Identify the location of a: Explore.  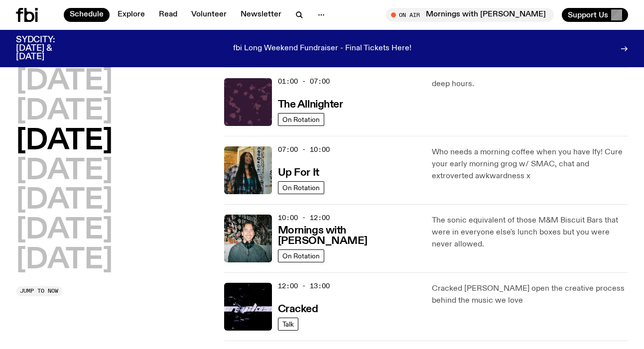
(131, 15).